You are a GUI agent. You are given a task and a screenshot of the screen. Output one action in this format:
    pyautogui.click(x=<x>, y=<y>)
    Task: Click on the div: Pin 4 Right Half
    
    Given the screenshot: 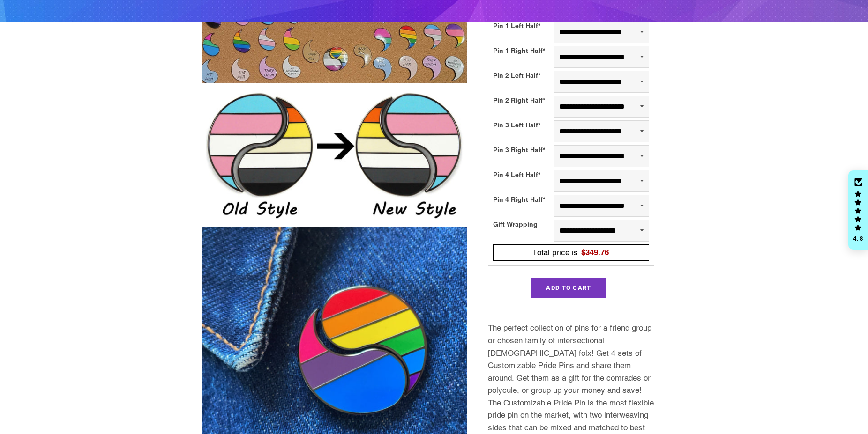 What is the action you would take?
    pyautogui.click(x=524, y=205)
    